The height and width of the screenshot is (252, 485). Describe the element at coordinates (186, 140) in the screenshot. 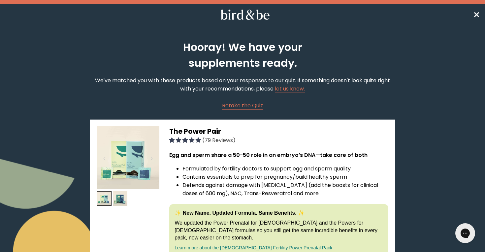

I see `span: 4.92 stars` at that location.